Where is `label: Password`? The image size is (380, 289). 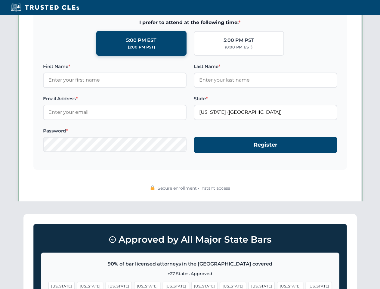 label: Password is located at coordinates (115, 131).